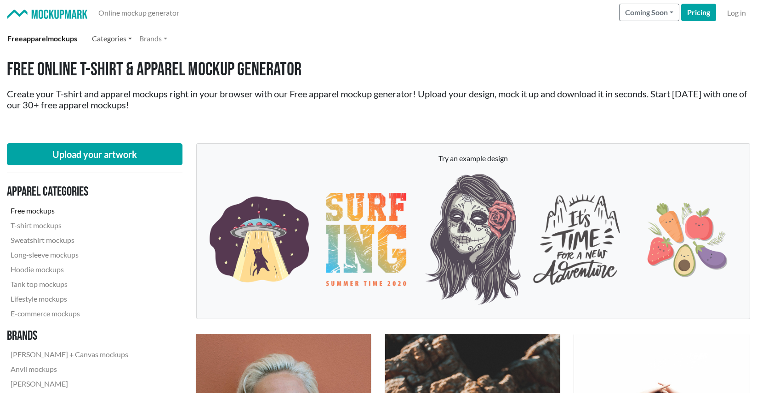  What do you see at coordinates (69, 299) in the screenshot?
I see `a: Lifestyle mockups` at bounding box center [69, 299].